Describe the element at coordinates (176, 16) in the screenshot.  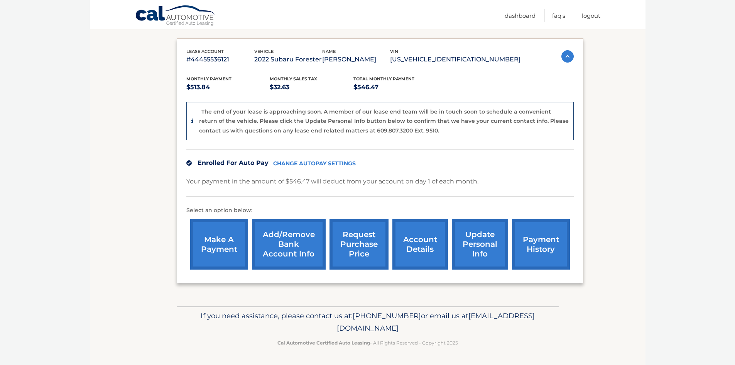
I see `a: Cal Automotive` at that location.